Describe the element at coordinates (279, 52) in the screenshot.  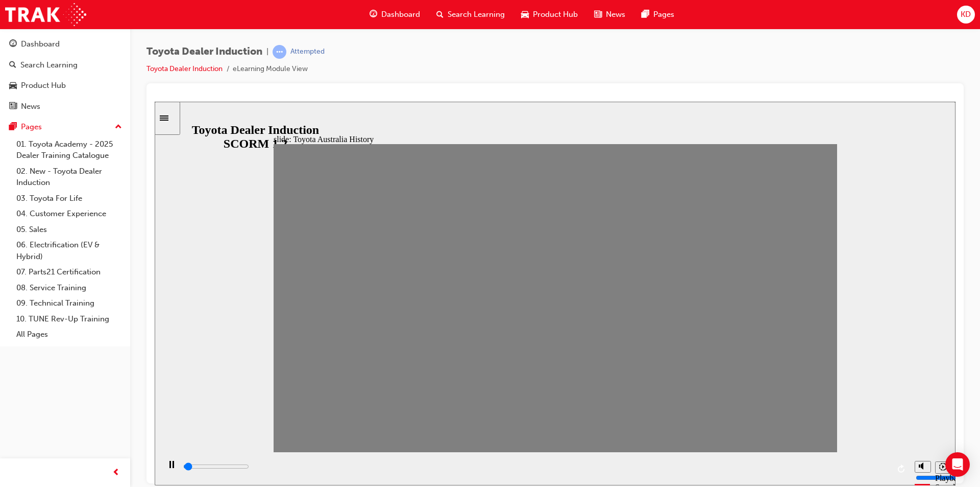
I see `span: learningRecordVerb_ATTEMPT-icon` at that location.